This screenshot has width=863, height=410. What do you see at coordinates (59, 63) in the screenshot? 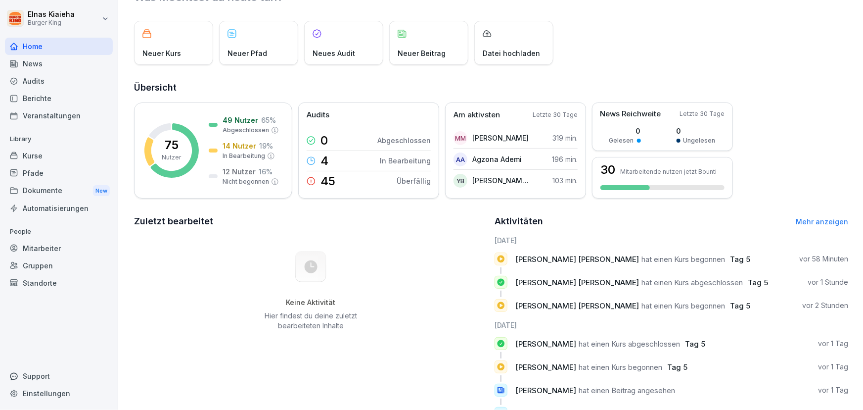
I see `a: News` at bounding box center [59, 63].